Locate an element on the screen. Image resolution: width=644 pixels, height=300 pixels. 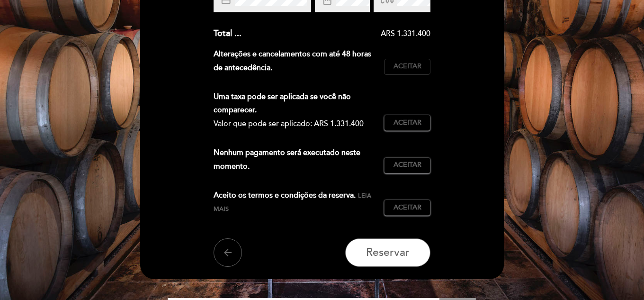
div: Valor que pode ser aplicado: ARS 1.331.400 is located at coordinates (295, 124).